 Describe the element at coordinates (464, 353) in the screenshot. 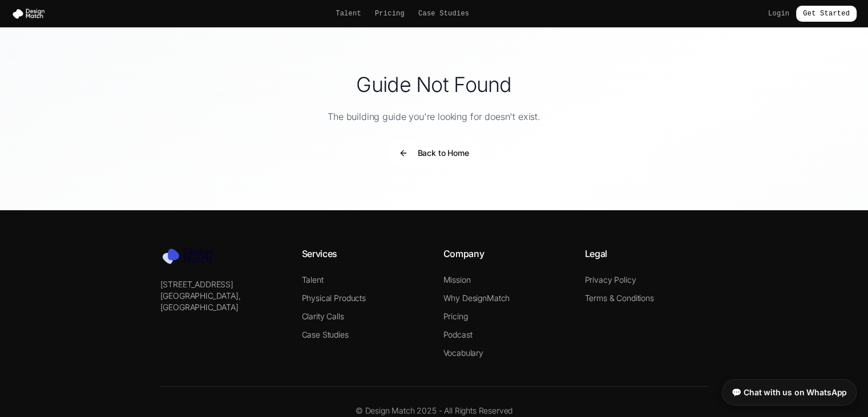

I see `a: Vocabulary` at that location.